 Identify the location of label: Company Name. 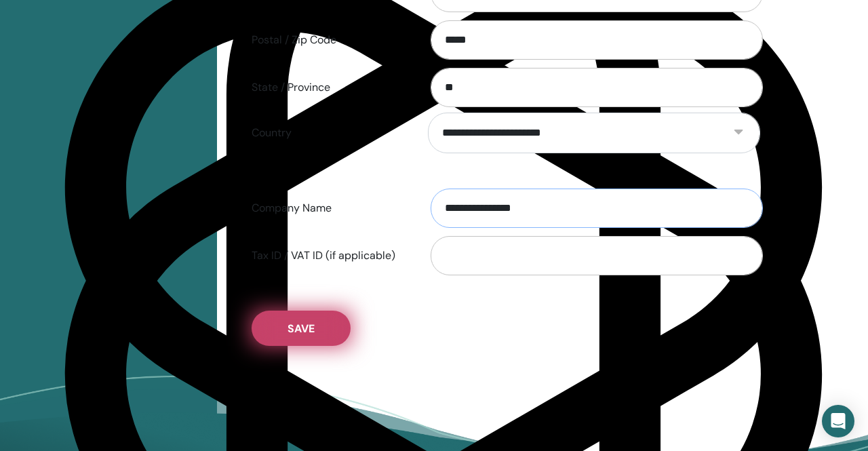
(330, 208).